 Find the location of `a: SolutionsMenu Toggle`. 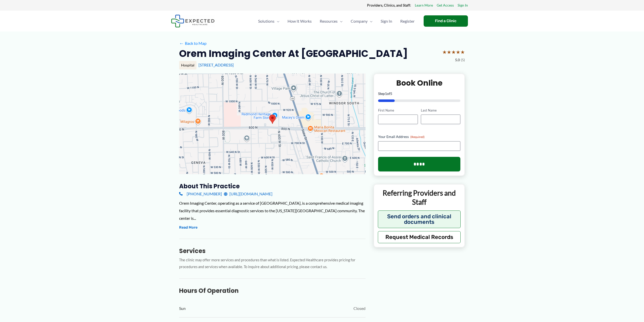

a: SolutionsMenu Toggle is located at coordinates (268, 22).